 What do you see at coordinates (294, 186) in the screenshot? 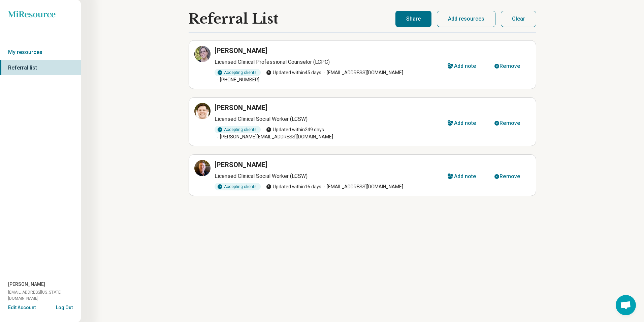
I see `span: Updated within 16 days` at bounding box center [294, 186].